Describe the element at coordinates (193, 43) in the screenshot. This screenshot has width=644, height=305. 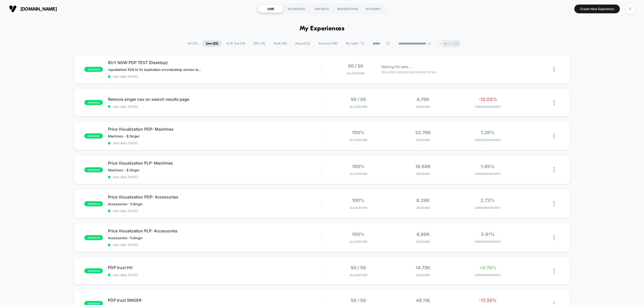
I see `span: All ( 75 )` at that location.